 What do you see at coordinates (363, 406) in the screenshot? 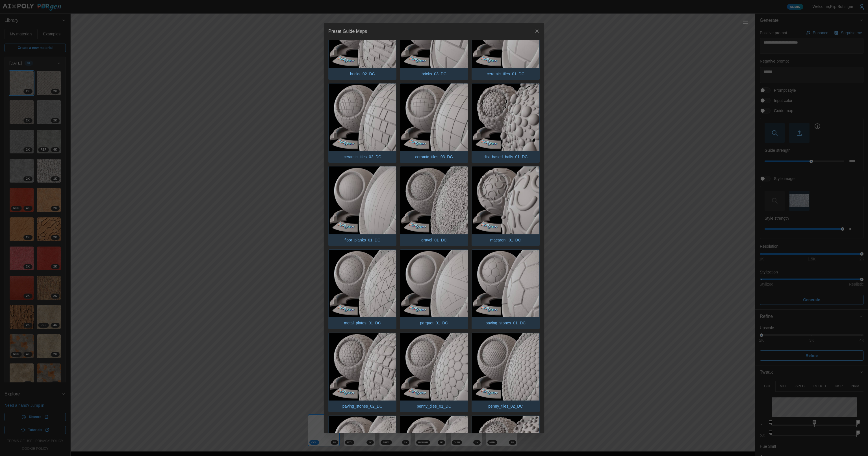
I see `p: paving_stones_02_DC` at bounding box center [363, 406].